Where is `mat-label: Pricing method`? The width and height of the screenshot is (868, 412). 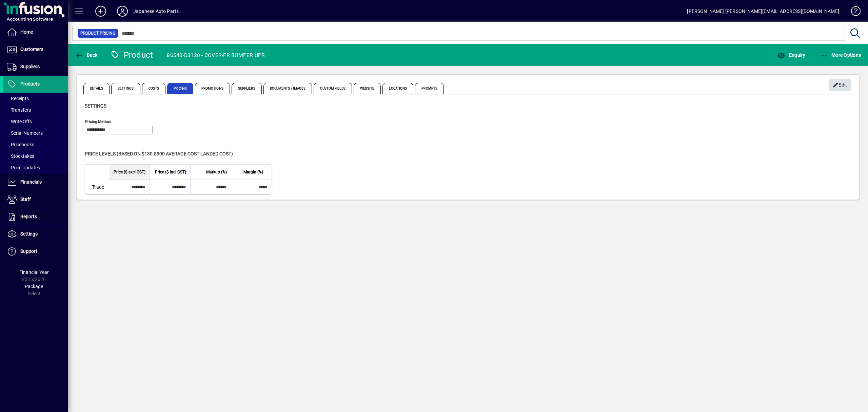 mat-label: Pricing method is located at coordinates (99, 122).